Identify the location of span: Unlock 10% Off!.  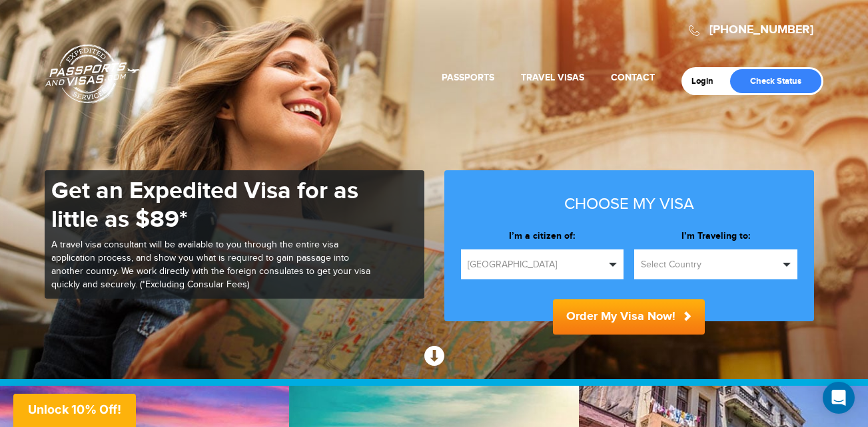
(75, 409).